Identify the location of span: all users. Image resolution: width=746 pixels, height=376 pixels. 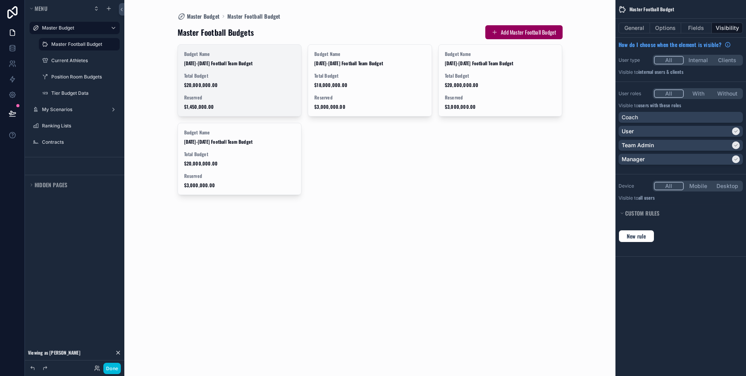
(646, 197).